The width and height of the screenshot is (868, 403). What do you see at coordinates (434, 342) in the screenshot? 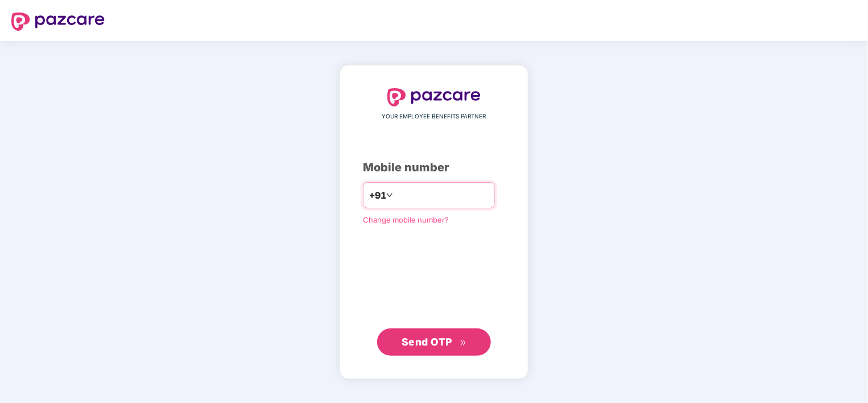
I see `button: Send OTPdouble-right` at bounding box center [434, 342].